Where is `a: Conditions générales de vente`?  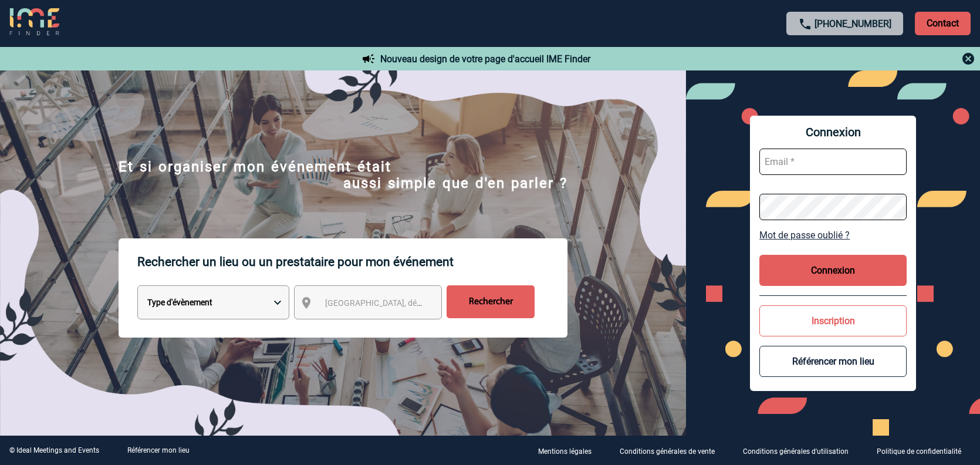 a: Conditions générales de vente is located at coordinates (672, 450).